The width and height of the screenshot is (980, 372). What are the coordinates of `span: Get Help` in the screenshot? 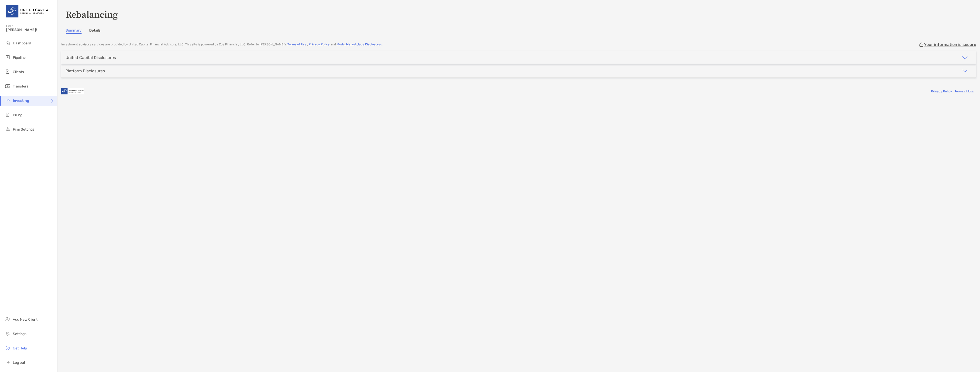 It's located at (20, 348).